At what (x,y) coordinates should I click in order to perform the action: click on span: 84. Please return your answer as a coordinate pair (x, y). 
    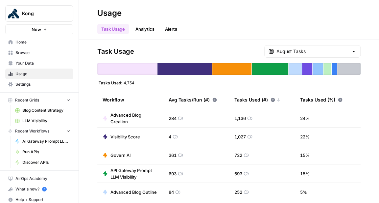
    Looking at the image, I should click on (171, 192).